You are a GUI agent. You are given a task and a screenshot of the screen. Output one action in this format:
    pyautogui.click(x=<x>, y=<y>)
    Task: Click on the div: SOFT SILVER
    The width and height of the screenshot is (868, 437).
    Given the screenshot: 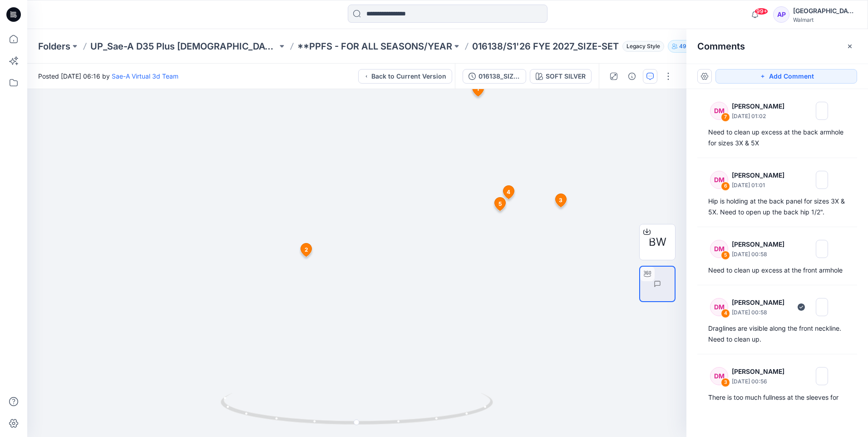 What is the action you would take?
    pyautogui.click(x=565, y=77)
    